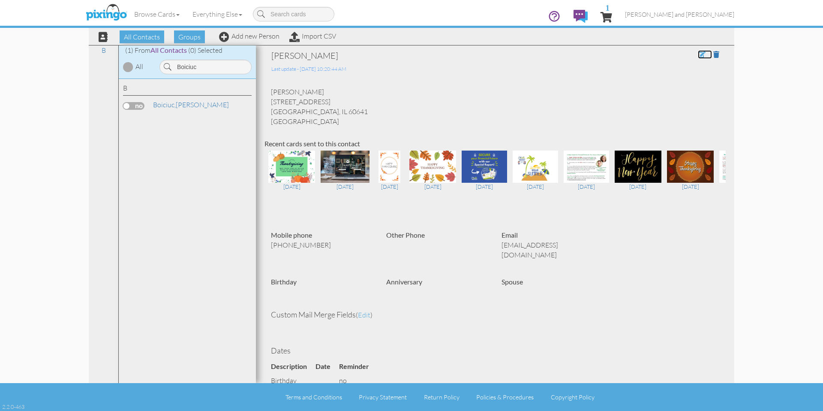  What do you see at coordinates (742, 166) in the screenshot?
I see `img: 65626-1-1631735259767-013f847221b93495-qa.jpg` at bounding box center [742, 166].